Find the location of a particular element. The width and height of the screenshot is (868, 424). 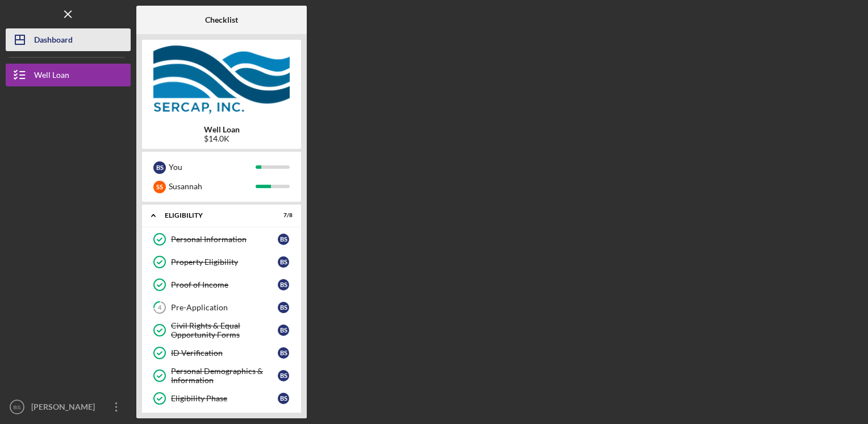

div: Property Eligibility is located at coordinates (224, 262).